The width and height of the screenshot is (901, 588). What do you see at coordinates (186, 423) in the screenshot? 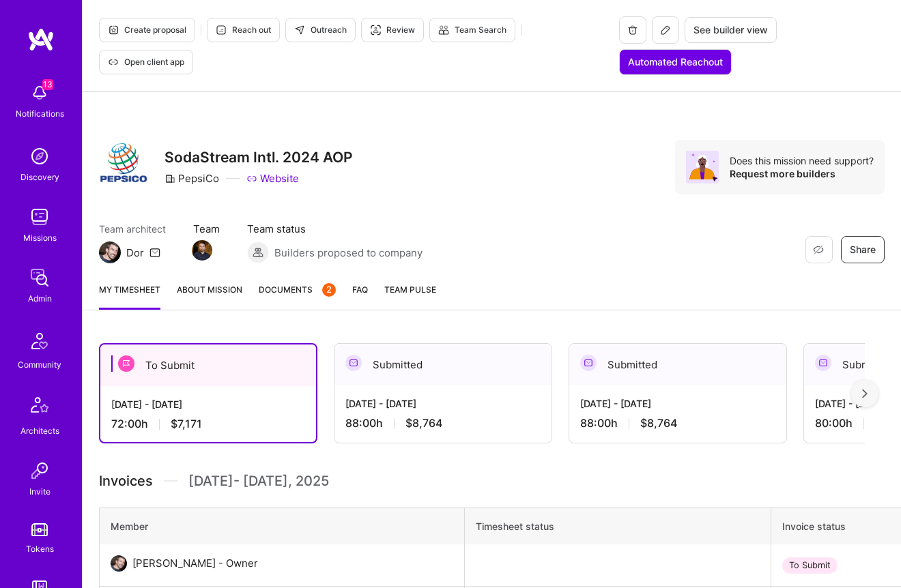
I see `span: $7,171` at bounding box center [186, 423].